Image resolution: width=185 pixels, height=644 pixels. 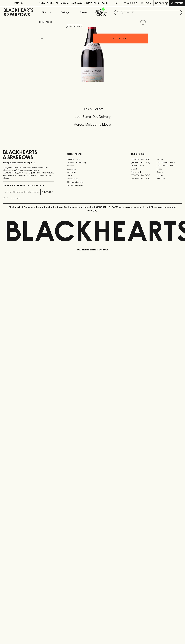 I want to click on a: Privacy Policy, so click(x=93, y=179).